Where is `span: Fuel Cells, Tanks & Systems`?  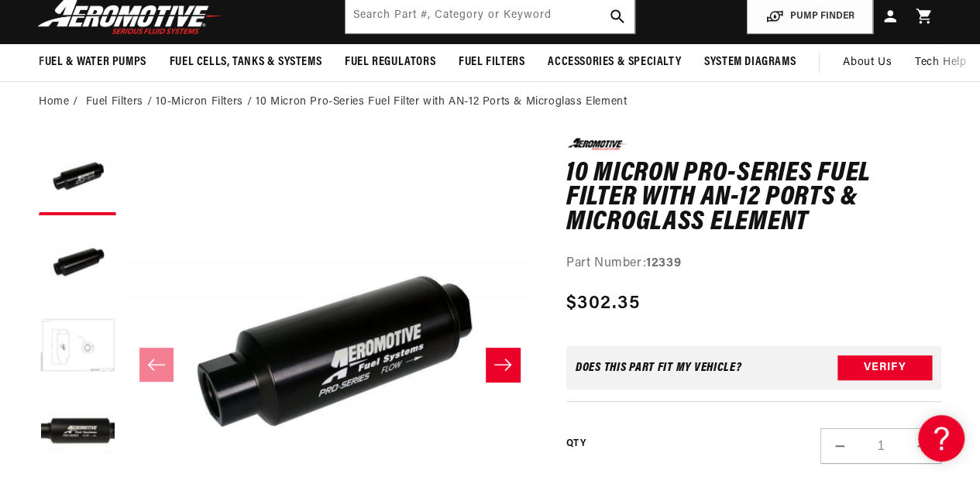 span: Fuel Cells, Tanks & Systems is located at coordinates (246, 62).